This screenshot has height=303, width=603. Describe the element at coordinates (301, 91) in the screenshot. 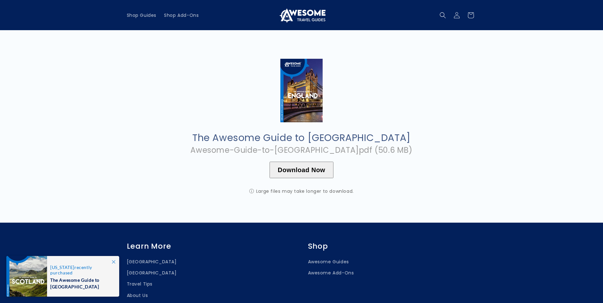

I see `img: Cover_Large_-_England.jpg` at that location.